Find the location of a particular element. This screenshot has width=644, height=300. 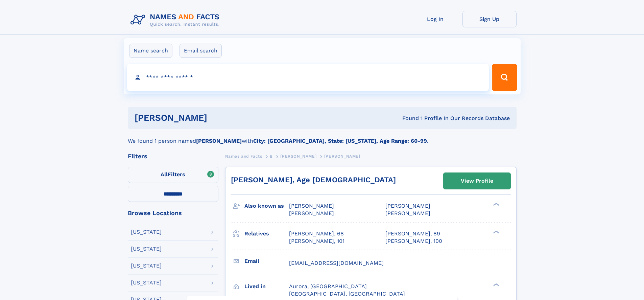

label: Name search is located at coordinates (151, 51).